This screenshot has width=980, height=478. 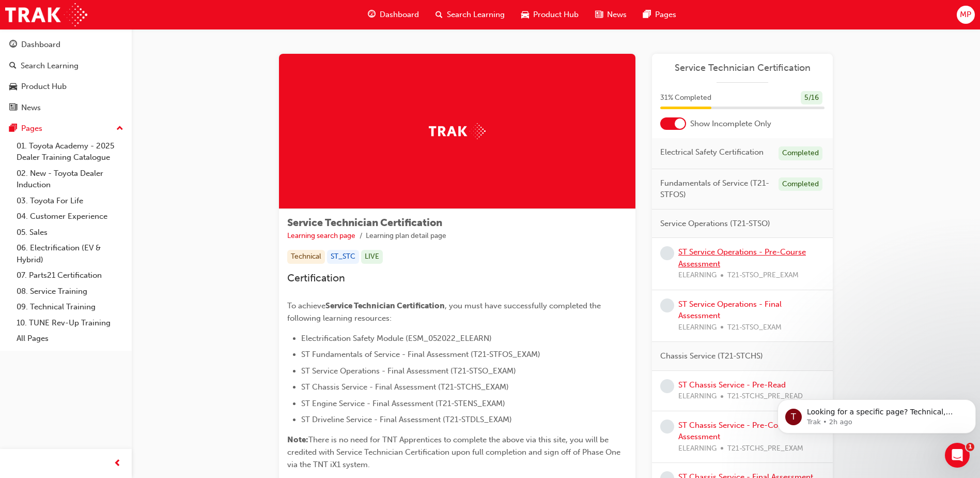 What do you see at coordinates (70, 201) in the screenshot?
I see `a: 03. Toyota For Life` at bounding box center [70, 201].